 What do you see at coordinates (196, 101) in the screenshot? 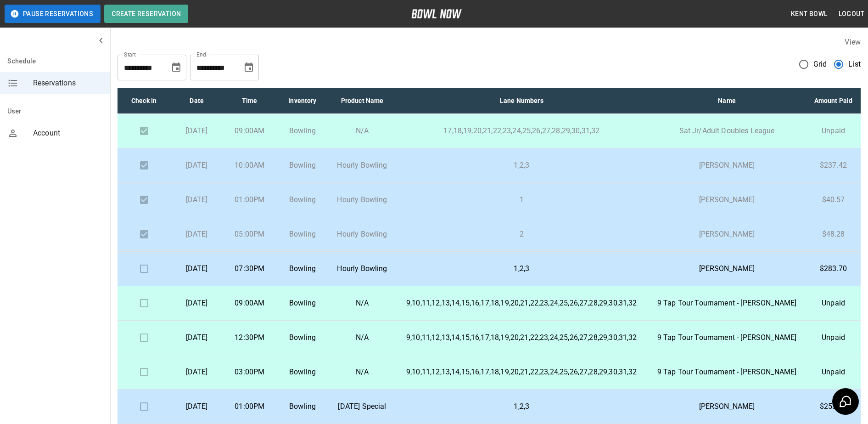
I see `th: Date` at bounding box center [196, 101].